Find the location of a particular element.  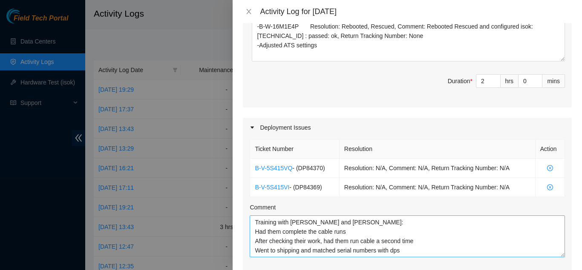

span: - ( DP84369 ) is located at coordinates (305, 187).